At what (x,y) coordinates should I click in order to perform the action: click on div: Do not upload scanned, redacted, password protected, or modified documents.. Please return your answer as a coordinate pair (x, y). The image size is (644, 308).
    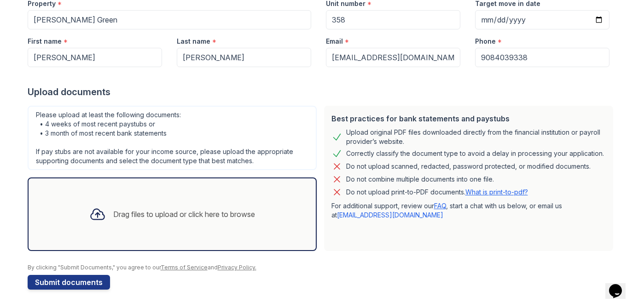
    Looking at the image, I should click on (468, 166).